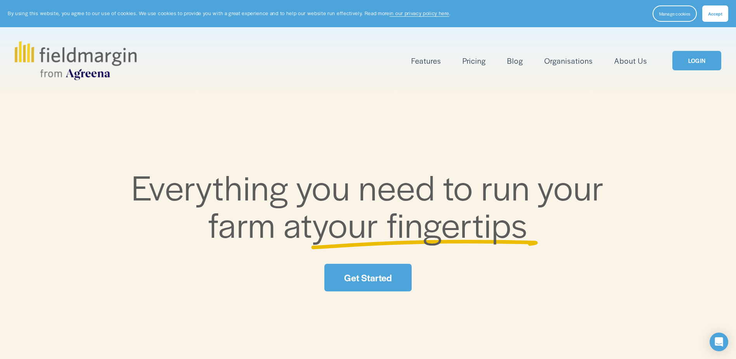  What do you see at coordinates (515, 61) in the screenshot?
I see `a: Blog` at bounding box center [515, 61].